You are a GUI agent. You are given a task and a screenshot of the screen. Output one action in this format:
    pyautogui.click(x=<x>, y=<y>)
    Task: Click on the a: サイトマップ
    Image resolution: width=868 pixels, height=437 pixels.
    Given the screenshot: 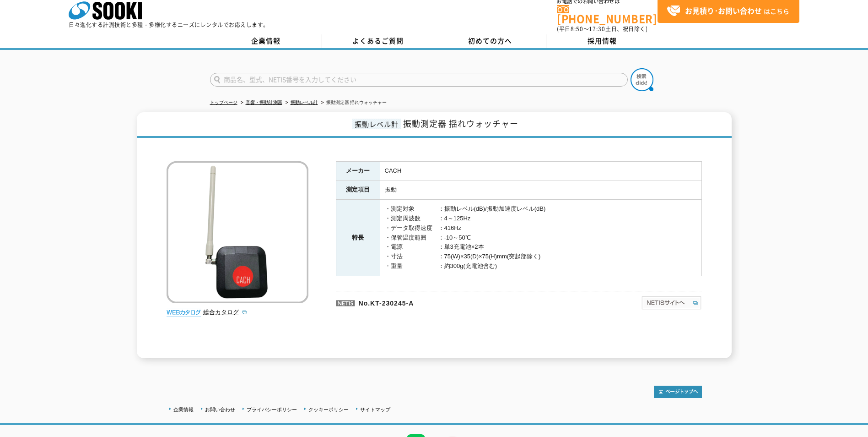 What is the action you would take?
    pyautogui.click(x=375, y=409)
    